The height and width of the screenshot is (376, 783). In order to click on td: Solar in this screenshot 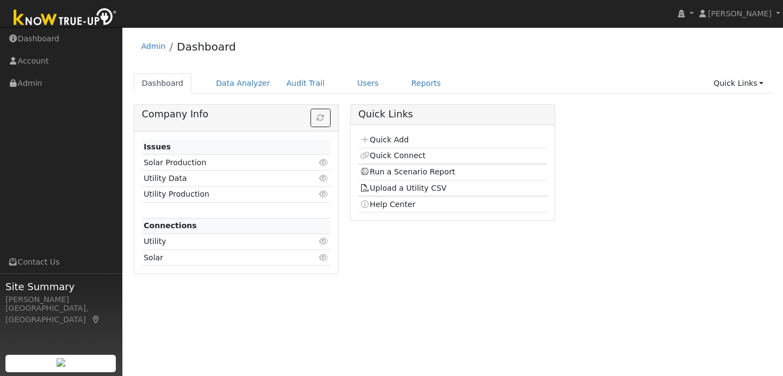, I will do `click(221, 258)`.